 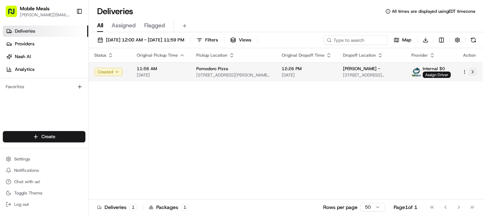 What do you see at coordinates (35, 8) in the screenshot?
I see `span: Mobile Meals` at bounding box center [35, 8].